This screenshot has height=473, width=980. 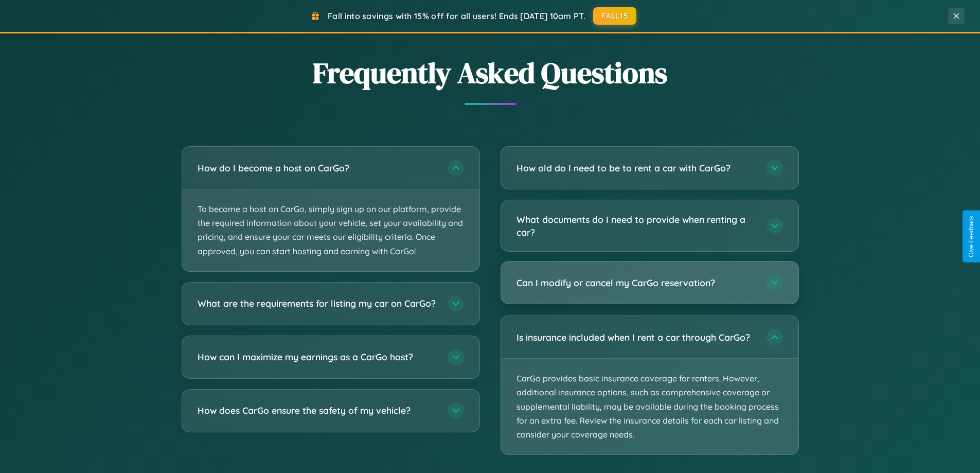 I want to click on h2: Frequently Asked Questions, so click(x=490, y=73).